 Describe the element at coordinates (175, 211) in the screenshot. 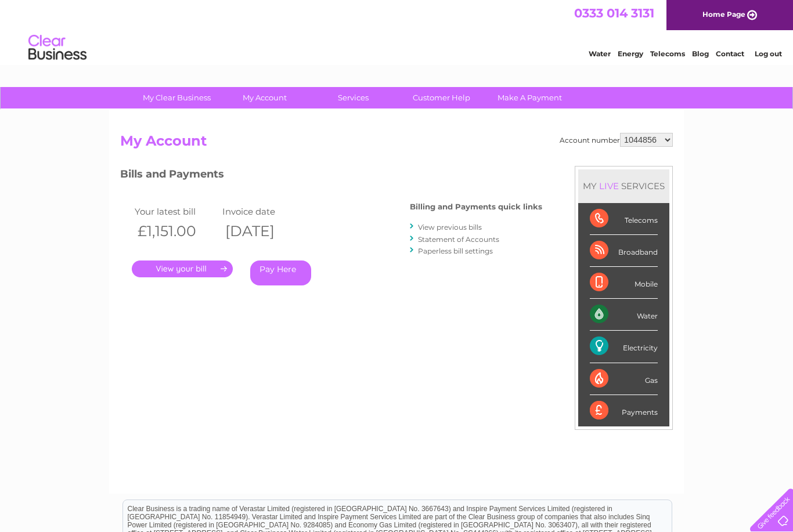

I see `td: Your latest bill` at that location.